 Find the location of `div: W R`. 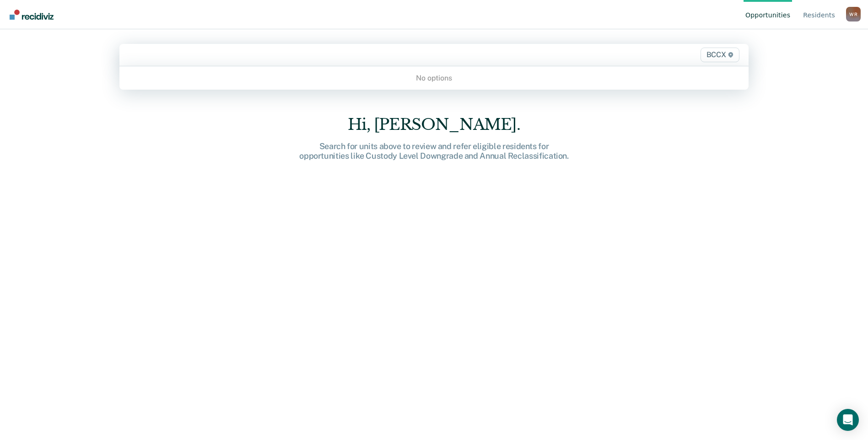

div: W R is located at coordinates (853, 14).